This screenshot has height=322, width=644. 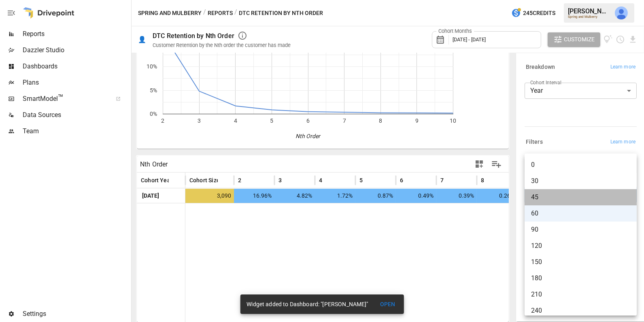 What do you see at coordinates (581, 246) in the screenshot?
I see `span: 120` at bounding box center [581, 246].